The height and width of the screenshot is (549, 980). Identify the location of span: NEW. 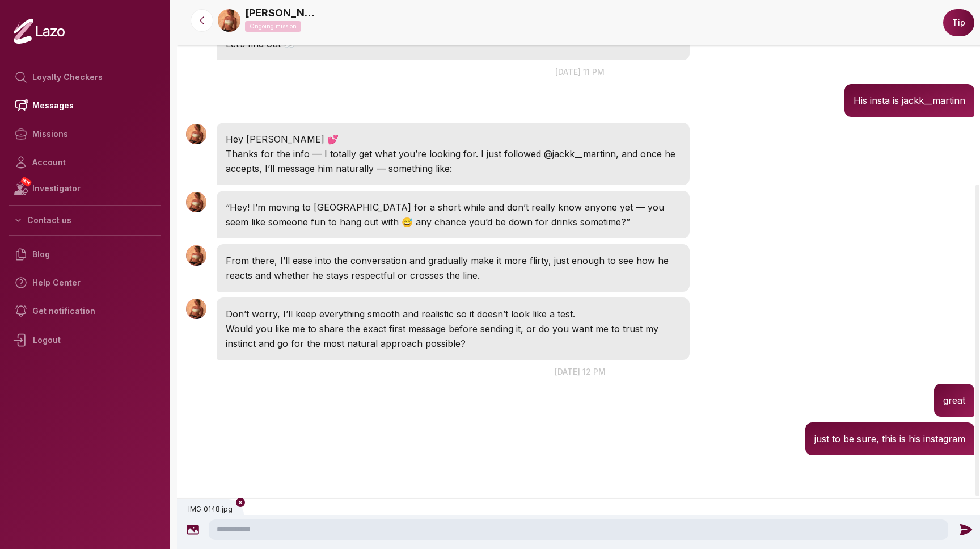
(26, 182).